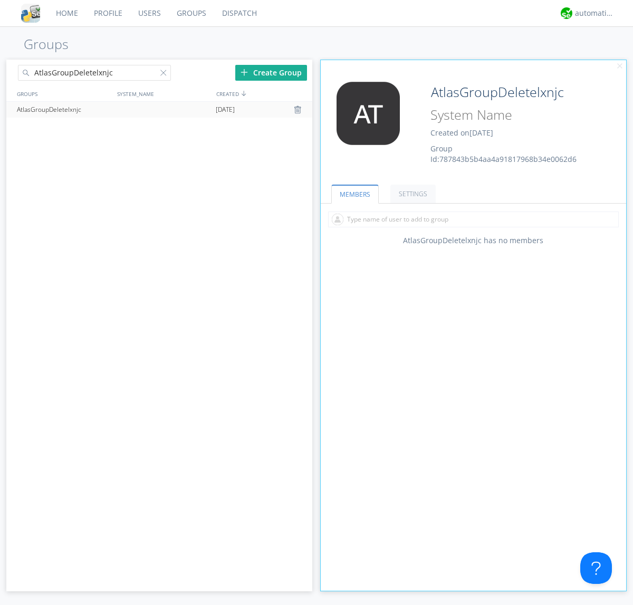  Describe the element at coordinates (31, 13) in the screenshot. I see `img: cddb5a64eb264b2086981ab96f4c1ba7` at that location.